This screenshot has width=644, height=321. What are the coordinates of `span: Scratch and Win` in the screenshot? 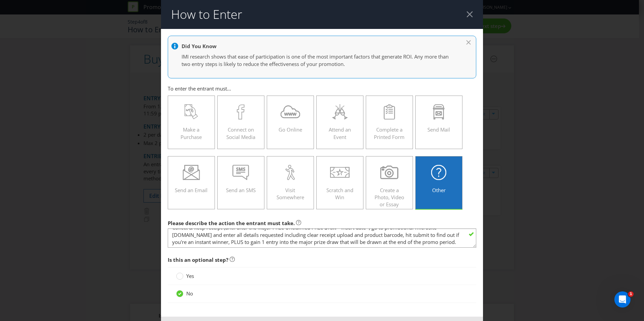 It's located at (340, 193).